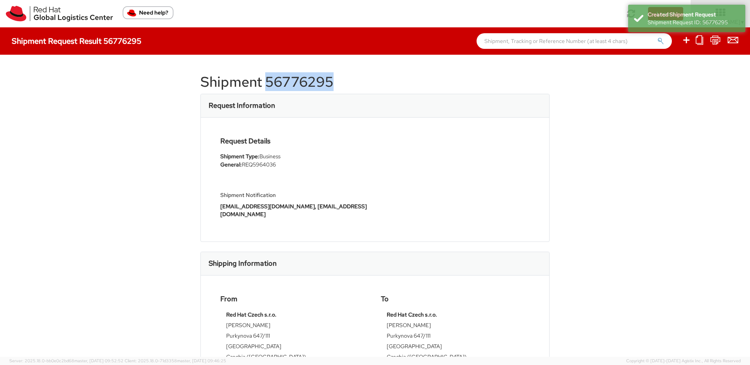  What do you see at coordinates (294, 156) in the screenshot?
I see `li: Business` at bounding box center [294, 156].